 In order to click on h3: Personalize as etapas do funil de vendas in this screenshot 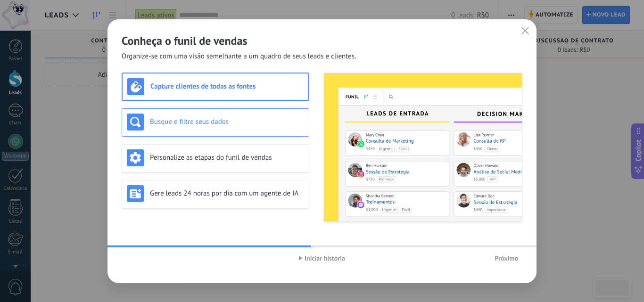, I will do `click(227, 158)`.